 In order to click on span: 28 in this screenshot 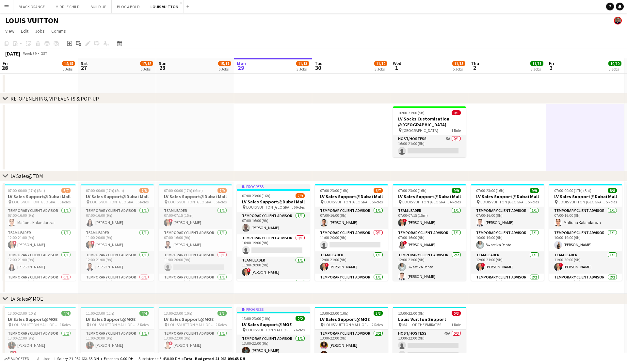, I will do `click(162, 68)`.